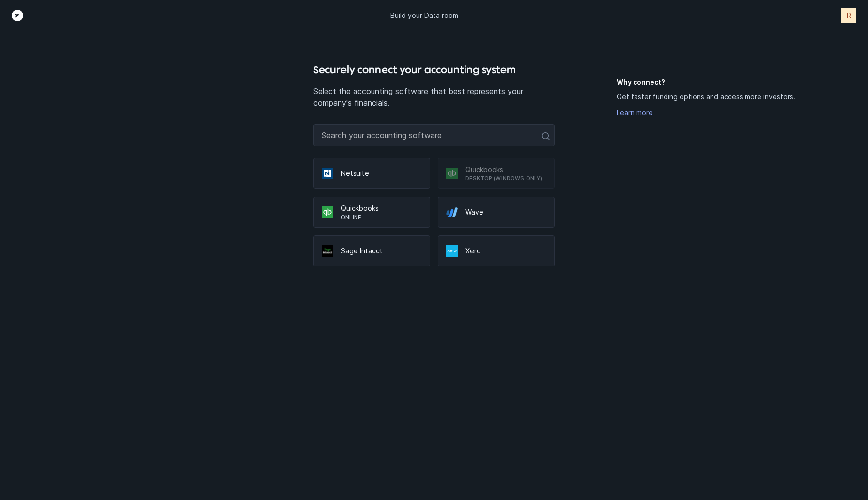  What do you see at coordinates (496, 173) in the screenshot?
I see `div: QuickbooksDesktop (Windows only)` at bounding box center [496, 173].